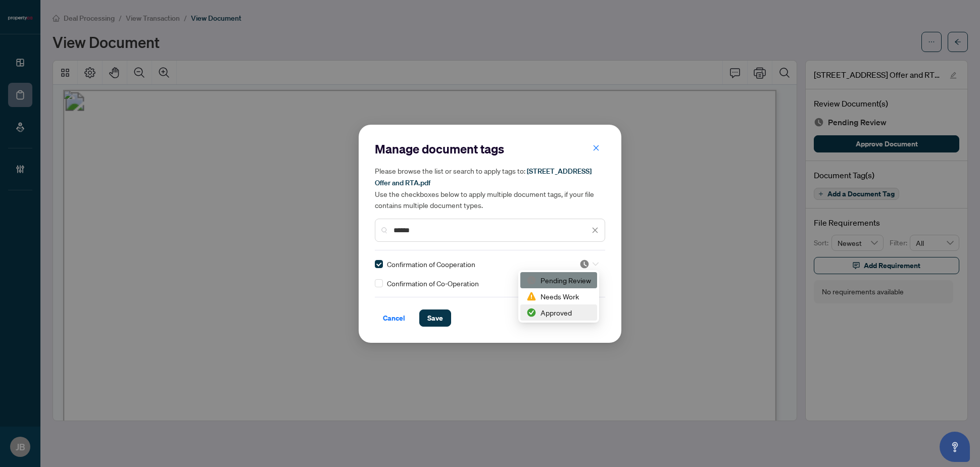  Describe the element at coordinates (559, 280) in the screenshot. I see `div: Pending Review` at that location.